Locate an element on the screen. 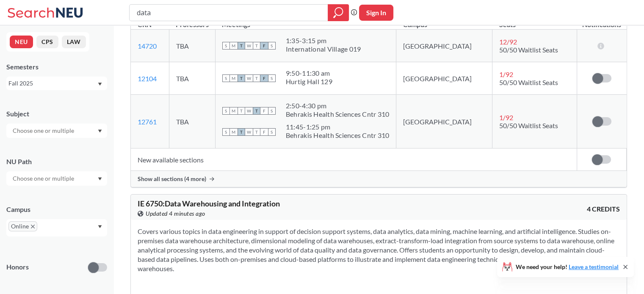  a: 12761 is located at coordinates (147, 122).